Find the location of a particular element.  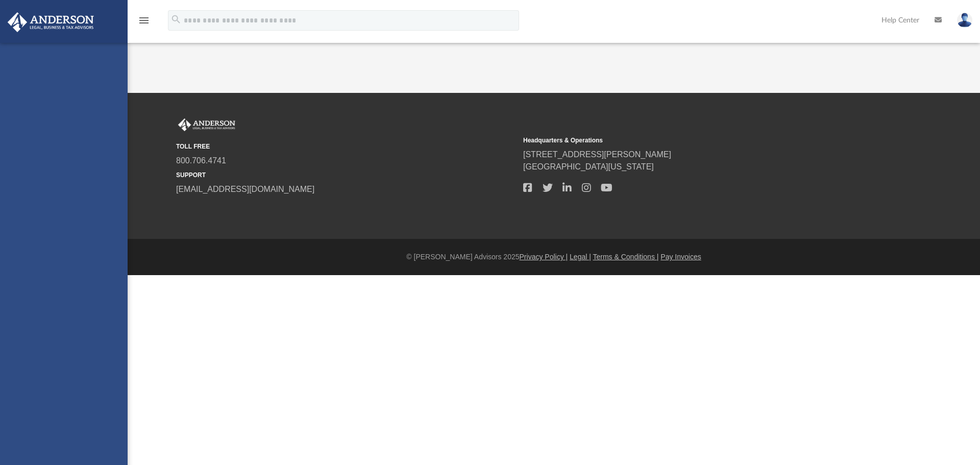

small: Headquarters & Operations is located at coordinates (694, 140).